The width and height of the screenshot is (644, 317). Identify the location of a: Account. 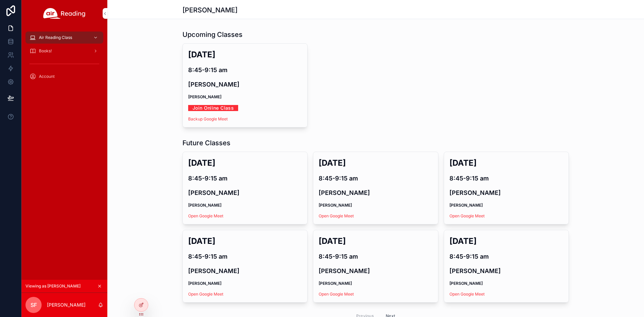
(65, 77).